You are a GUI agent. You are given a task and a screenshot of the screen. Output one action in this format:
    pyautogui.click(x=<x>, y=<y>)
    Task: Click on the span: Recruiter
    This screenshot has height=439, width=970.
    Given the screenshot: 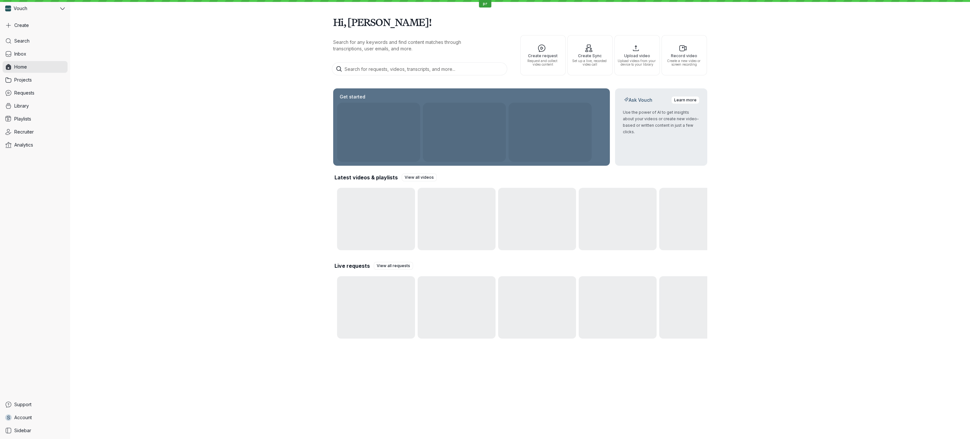 What is the action you would take?
    pyautogui.click(x=24, y=132)
    